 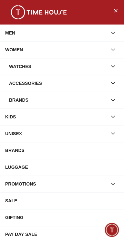 I want to click on div: Chat Widget, so click(x=112, y=230).